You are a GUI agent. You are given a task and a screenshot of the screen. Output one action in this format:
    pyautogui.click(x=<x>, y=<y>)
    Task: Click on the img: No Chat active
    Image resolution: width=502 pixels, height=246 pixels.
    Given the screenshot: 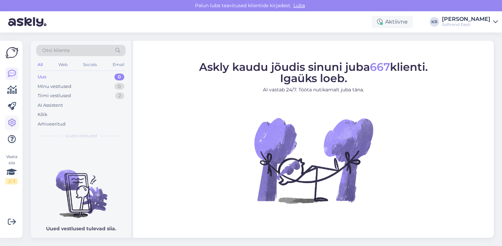 What is the action you would take?
    pyautogui.click(x=314, y=160)
    